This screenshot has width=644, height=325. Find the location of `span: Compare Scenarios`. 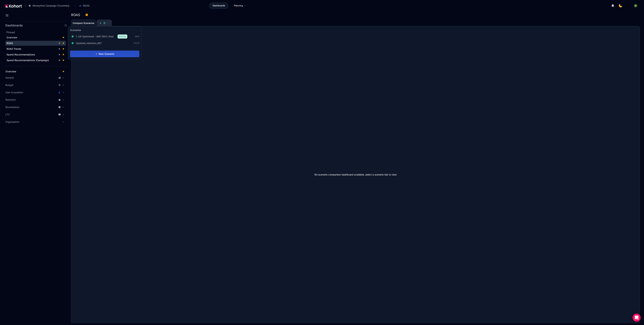

span: Compare Scenarios is located at coordinates (84, 23).